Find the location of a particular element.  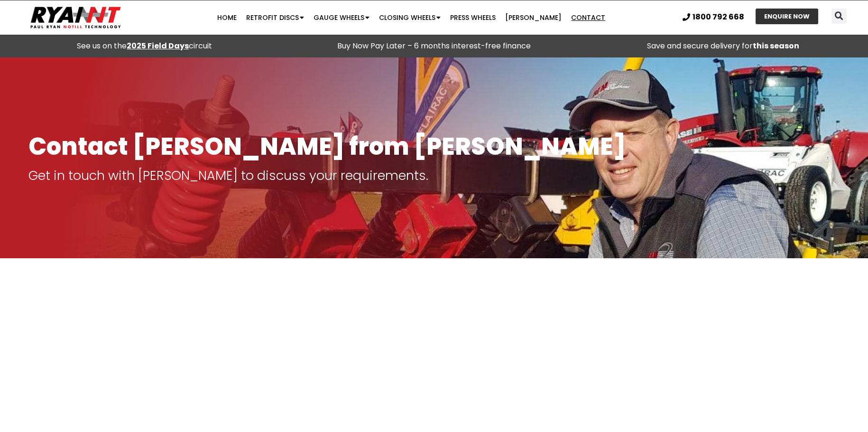

span: ENQUIRE NOW is located at coordinates (787, 16).